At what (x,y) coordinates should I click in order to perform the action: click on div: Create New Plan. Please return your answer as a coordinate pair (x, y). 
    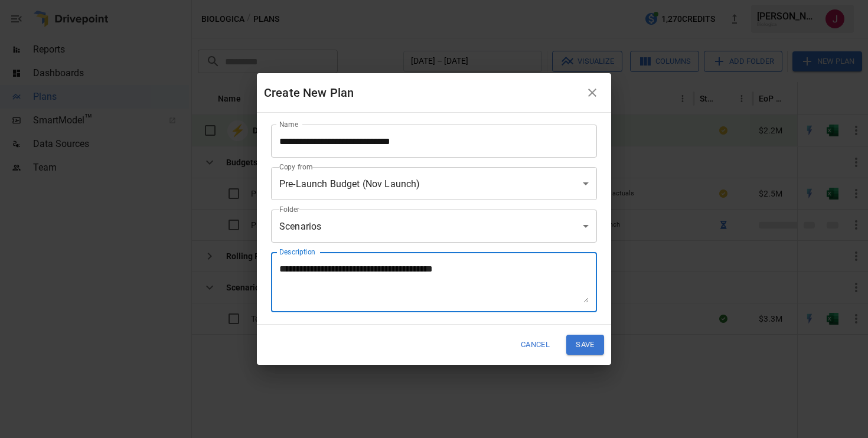
    Looking at the image, I should click on (422, 92).